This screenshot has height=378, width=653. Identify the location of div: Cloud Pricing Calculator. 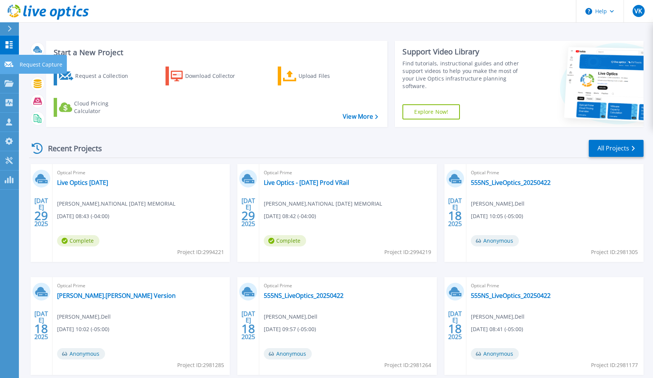
(104, 107).